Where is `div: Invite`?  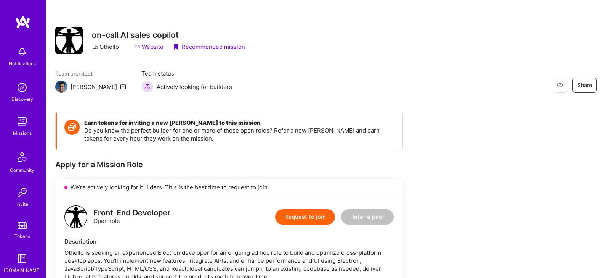
div: Invite is located at coordinates (22, 204).